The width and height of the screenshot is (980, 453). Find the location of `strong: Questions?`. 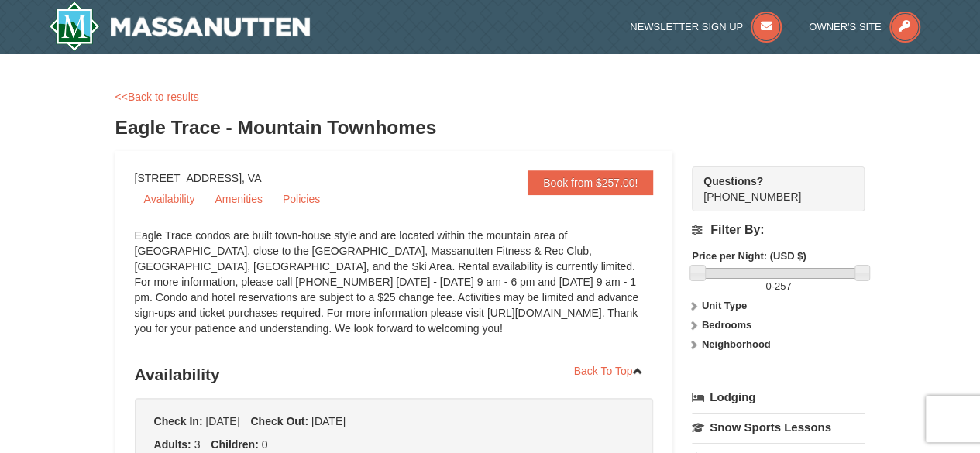

strong: Questions? is located at coordinates (733, 182).